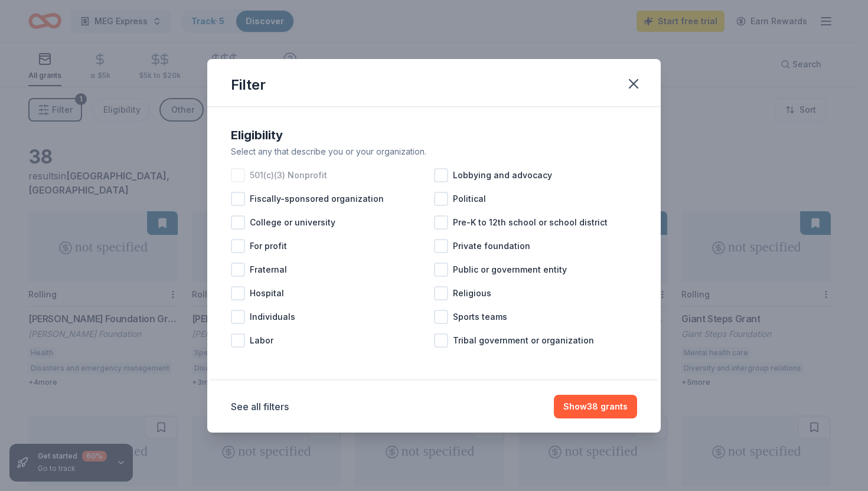 Image resolution: width=868 pixels, height=491 pixels. I want to click on span: 501(c)(3) Nonprofit, so click(288, 176).